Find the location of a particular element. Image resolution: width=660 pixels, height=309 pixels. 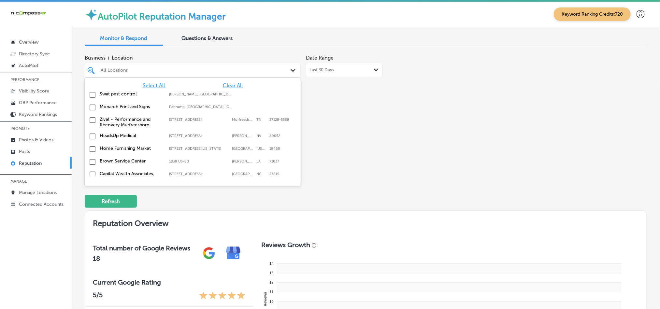

label: 751 Pike Springs Road; Pennsylvania 113 is located at coordinates (199, 149).